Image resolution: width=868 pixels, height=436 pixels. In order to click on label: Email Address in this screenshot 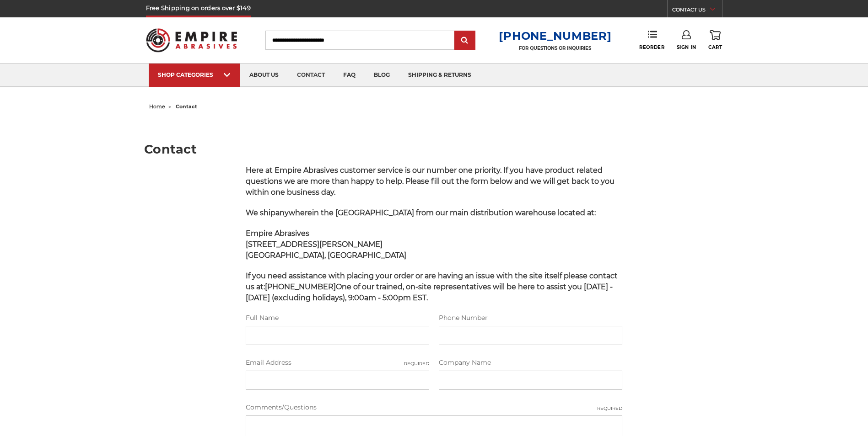, I will do `click(337, 362)`.